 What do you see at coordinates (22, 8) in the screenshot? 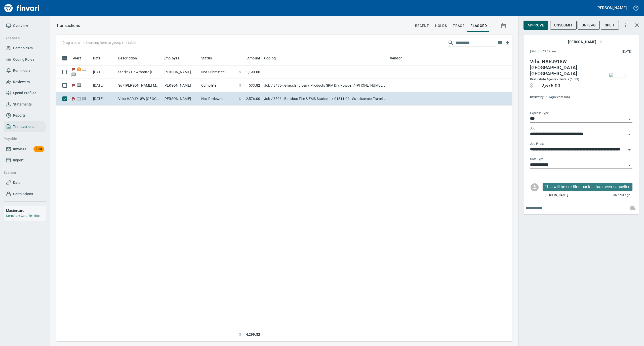
I see `img: Finvari` at bounding box center [22, 8].